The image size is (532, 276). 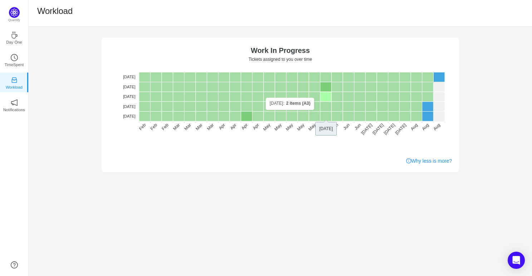 What do you see at coordinates (14, 65) in the screenshot?
I see `p: TimeSpent` at bounding box center [14, 65].